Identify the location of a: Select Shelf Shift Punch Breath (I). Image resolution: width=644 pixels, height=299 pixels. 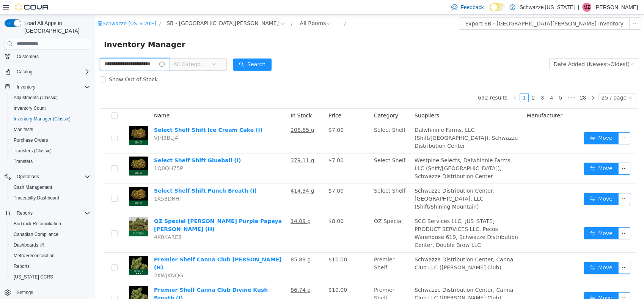
(110, 176).